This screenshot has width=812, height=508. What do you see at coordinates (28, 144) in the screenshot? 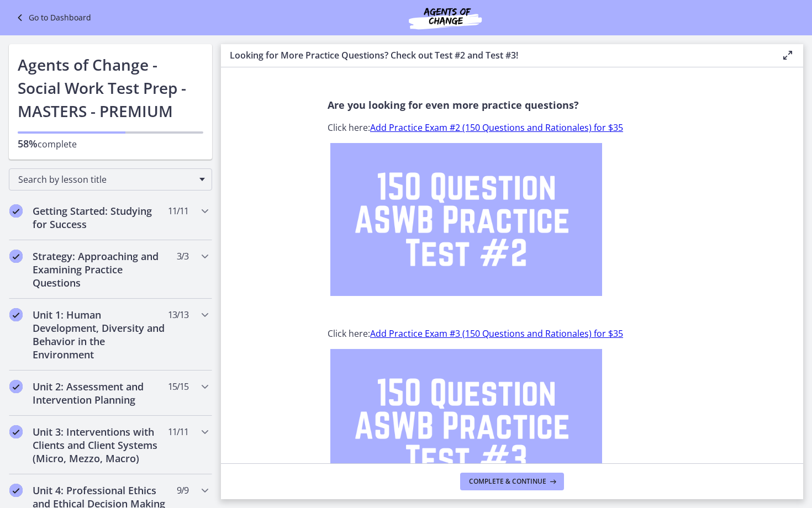
I see `span: 58%` at bounding box center [28, 144].